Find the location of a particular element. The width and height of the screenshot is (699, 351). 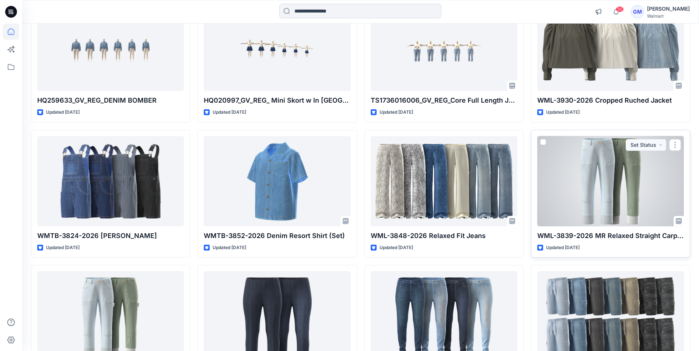

a: WMTB-3824-2026 Shortall is located at coordinates (111, 181).